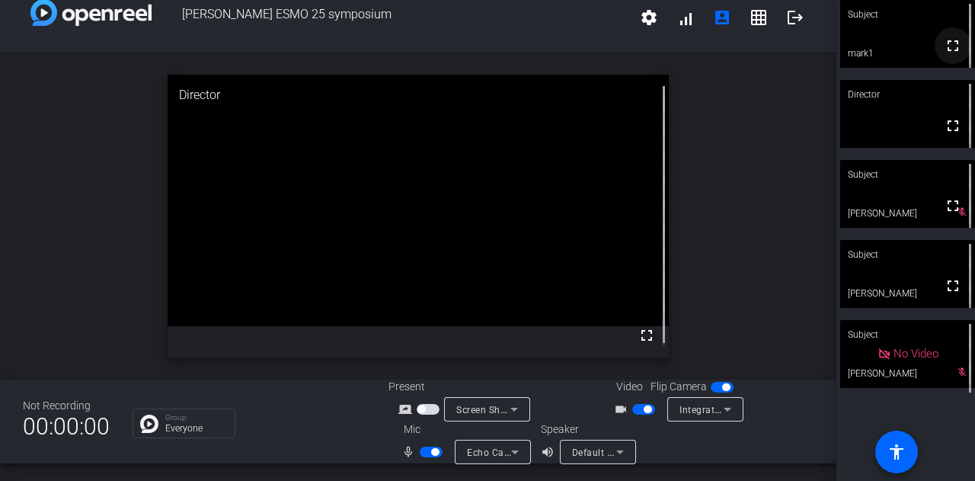 Image resolution: width=975 pixels, height=481 pixels. I want to click on span: Flip Camera, so click(679, 386).